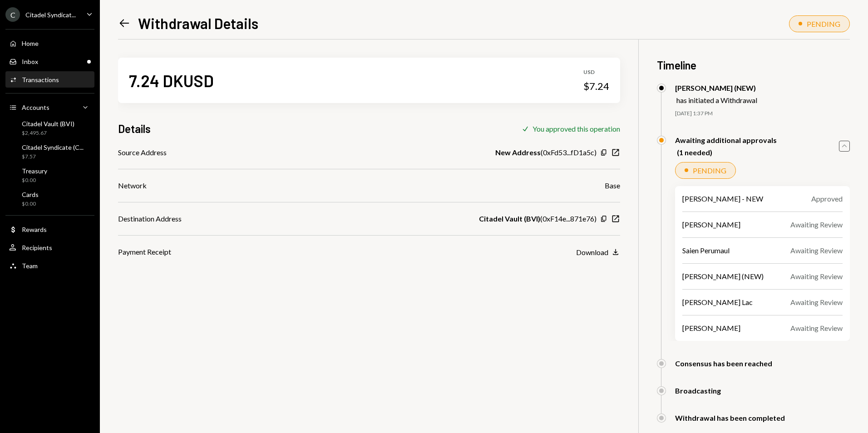  Describe the element at coordinates (50, 62) in the screenshot. I see `a: Inbox` at that location.